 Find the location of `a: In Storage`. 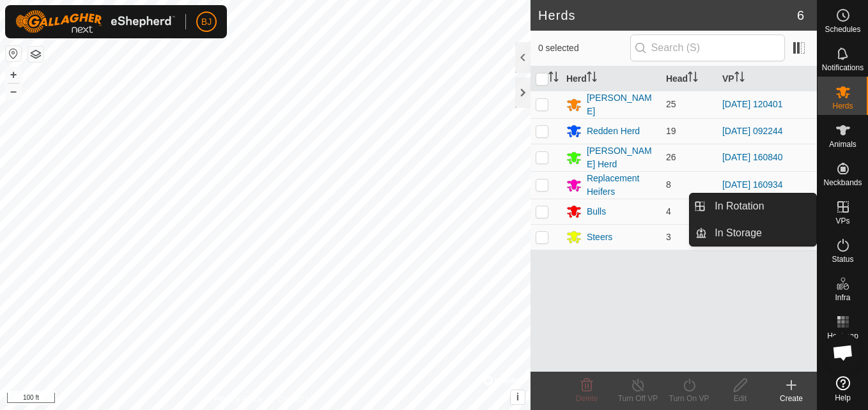

a: In Storage is located at coordinates (761, 233).